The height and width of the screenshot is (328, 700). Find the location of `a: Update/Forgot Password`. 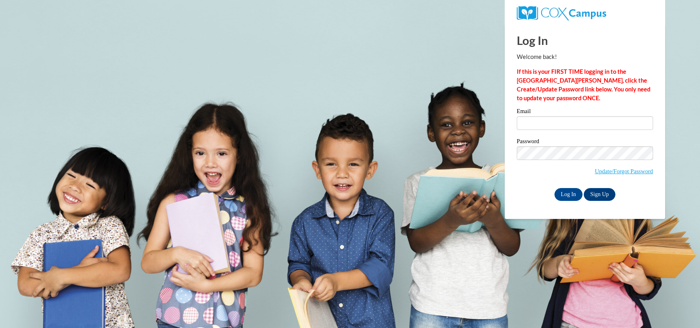

a: Update/Forgot Password is located at coordinates (624, 171).